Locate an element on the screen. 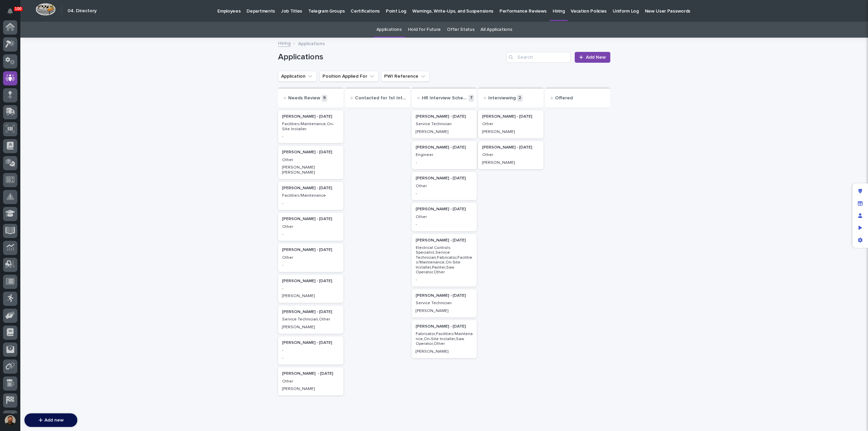  p: 9 is located at coordinates (324, 98).